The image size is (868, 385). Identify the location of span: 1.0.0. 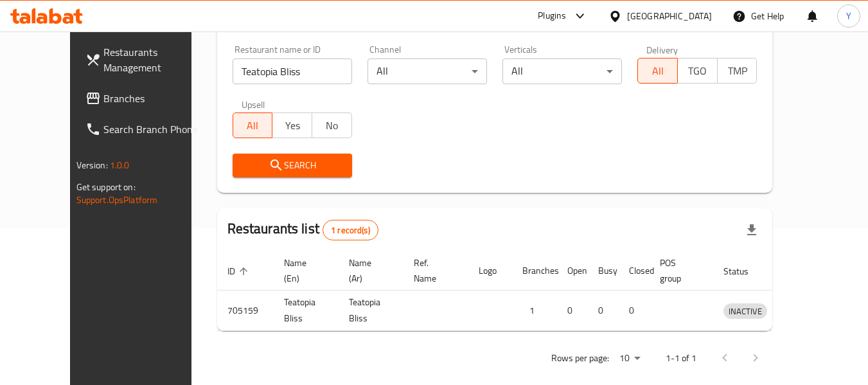
(119, 165).